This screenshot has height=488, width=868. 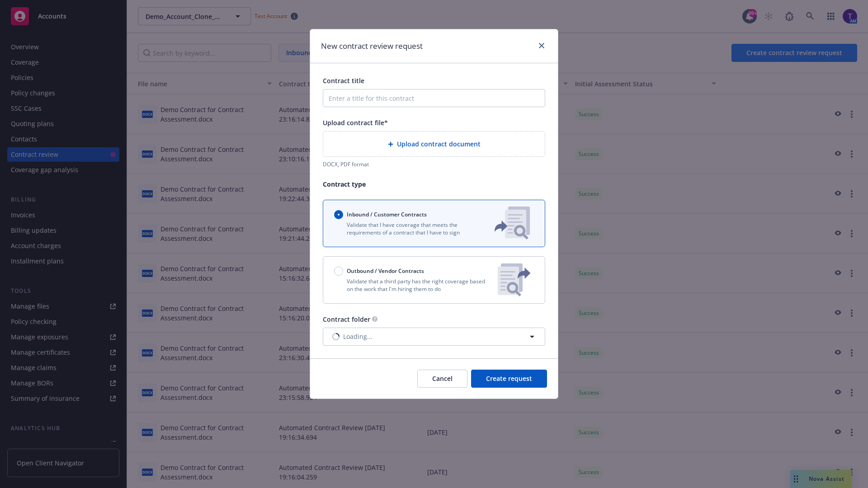 I want to click on div: DOCX, PDF format, so click(x=434, y=164).